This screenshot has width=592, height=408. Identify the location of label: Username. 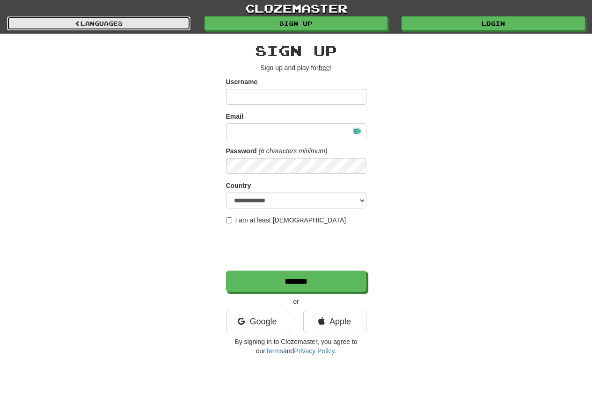
(242, 82).